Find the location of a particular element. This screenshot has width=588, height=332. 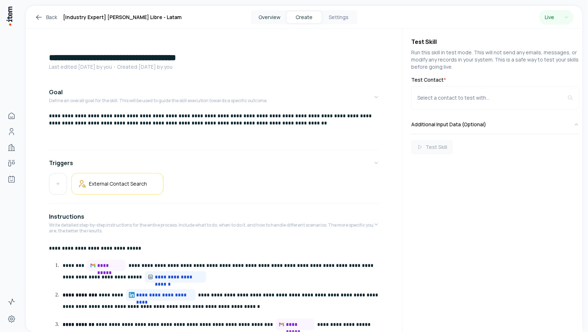

img: Item Brain Logo is located at coordinates (9, 16).